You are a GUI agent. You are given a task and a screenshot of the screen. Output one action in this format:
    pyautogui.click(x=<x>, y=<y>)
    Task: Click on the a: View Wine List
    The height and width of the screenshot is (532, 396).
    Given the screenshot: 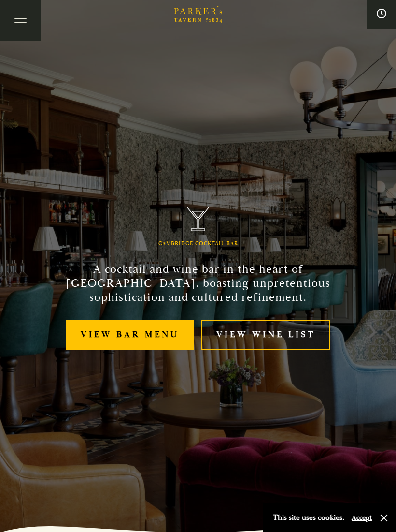 What is the action you would take?
    pyautogui.click(x=266, y=335)
    